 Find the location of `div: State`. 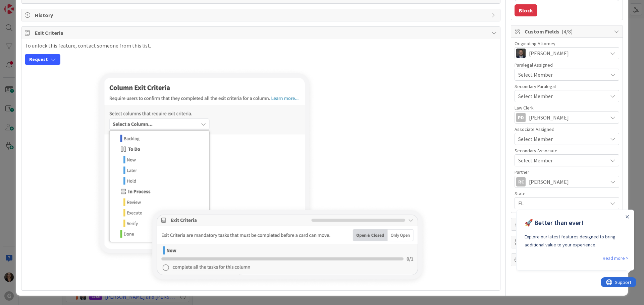

div: State is located at coordinates (566, 194).